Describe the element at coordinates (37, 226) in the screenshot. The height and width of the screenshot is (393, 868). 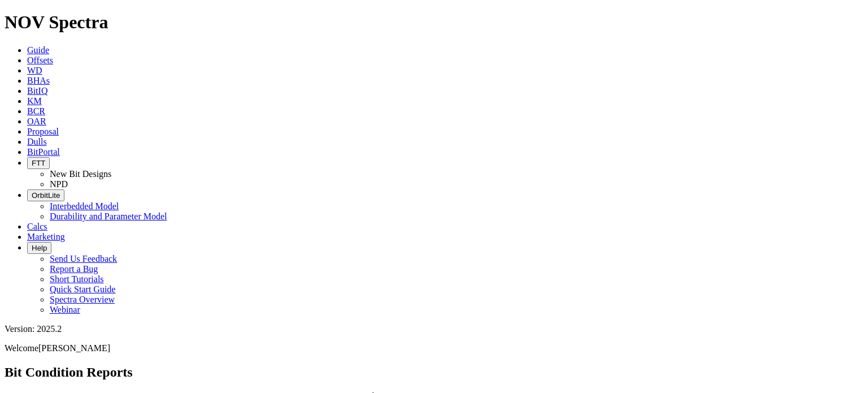
I see `span: Calcs` at that location.